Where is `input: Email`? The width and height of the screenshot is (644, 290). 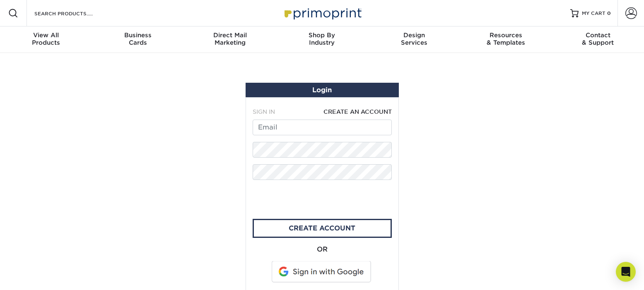
input: Email is located at coordinates (322, 128).